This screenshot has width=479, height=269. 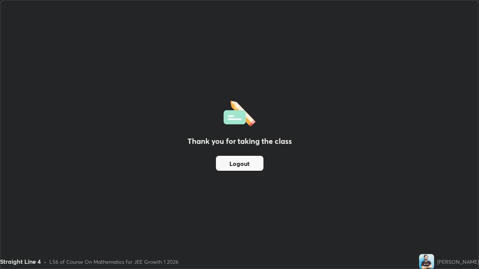 What do you see at coordinates (239, 141) in the screenshot?
I see `h2: Thank you for taking the class` at bounding box center [239, 141].